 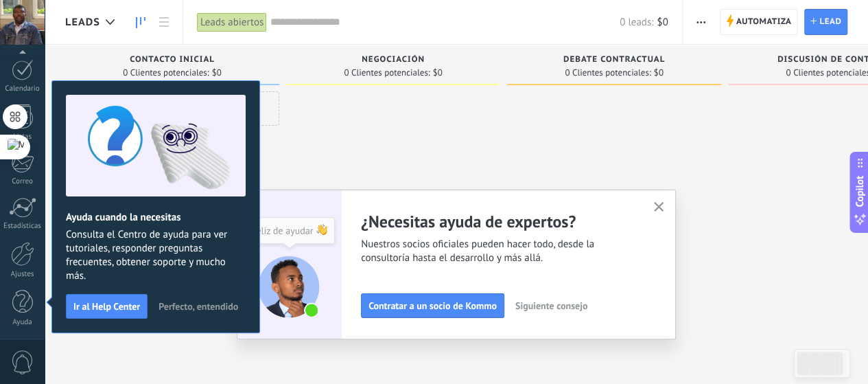 I want to click on span: Siguiente consejo, so click(x=551, y=306).